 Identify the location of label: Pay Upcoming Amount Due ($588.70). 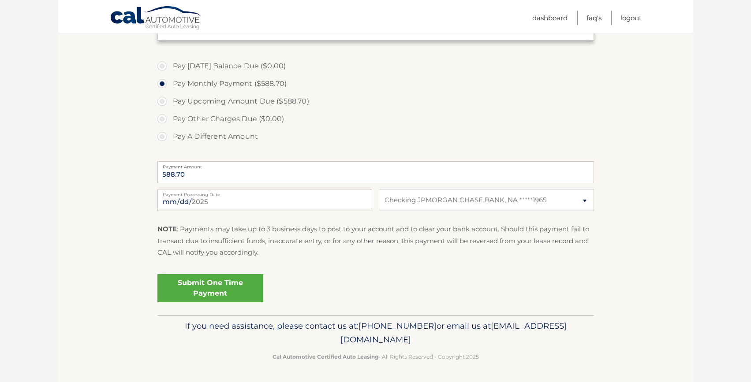
(376, 101).